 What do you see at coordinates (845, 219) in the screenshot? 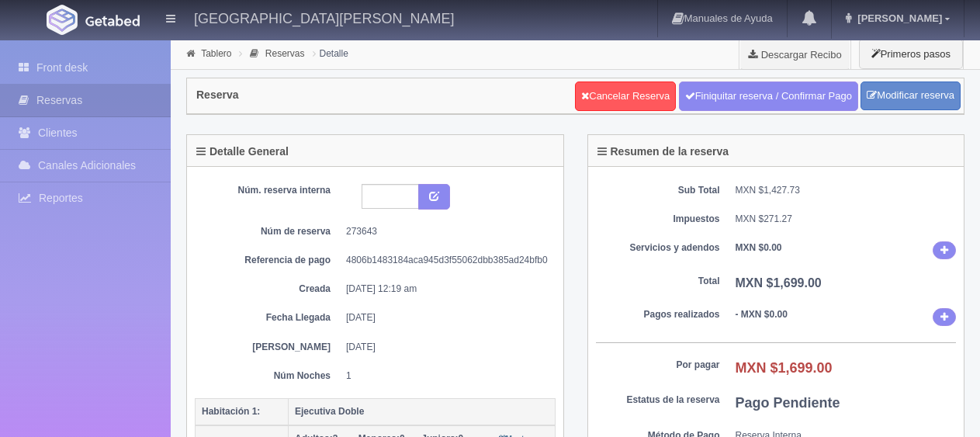
I see `dd: MXN $271.27` at bounding box center [845, 219].